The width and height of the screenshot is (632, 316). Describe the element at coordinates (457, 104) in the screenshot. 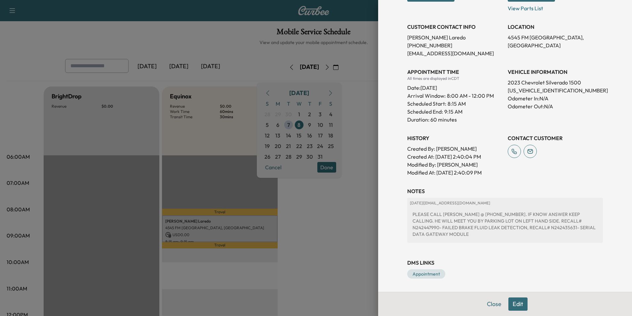

I see `p: 8:15 AM` at that location.